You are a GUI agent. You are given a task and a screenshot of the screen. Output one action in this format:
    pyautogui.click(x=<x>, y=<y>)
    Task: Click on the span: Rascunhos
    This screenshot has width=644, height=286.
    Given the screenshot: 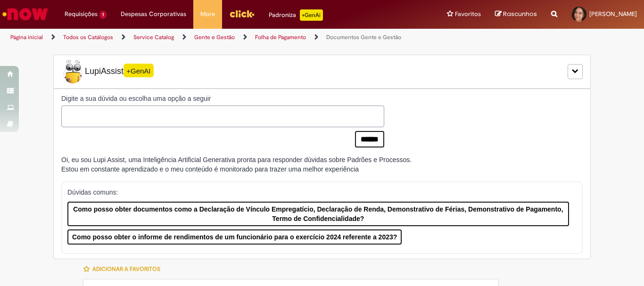 What is the action you would take?
    pyautogui.click(x=520, y=14)
    